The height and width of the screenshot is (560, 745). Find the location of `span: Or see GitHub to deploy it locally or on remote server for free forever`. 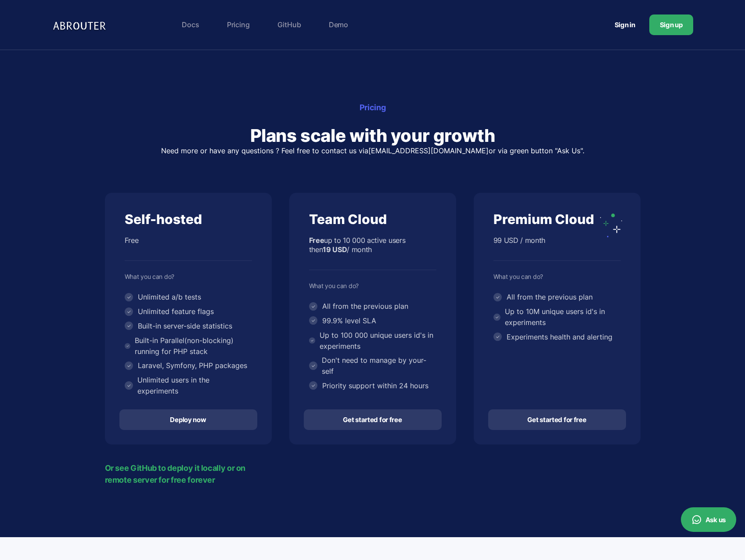

span: Or see GitHub to deploy it locally or on remote server for free forever is located at coordinates (184, 474).